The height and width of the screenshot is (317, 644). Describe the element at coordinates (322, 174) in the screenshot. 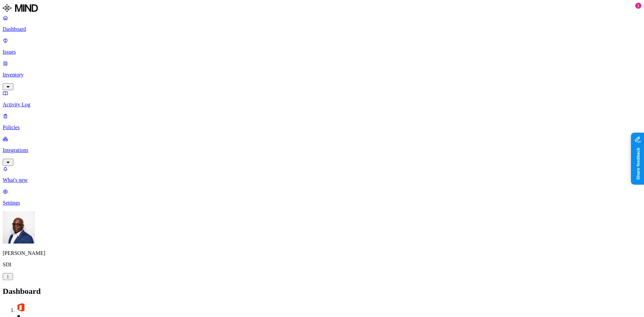

I see `a: What's new` at that location.